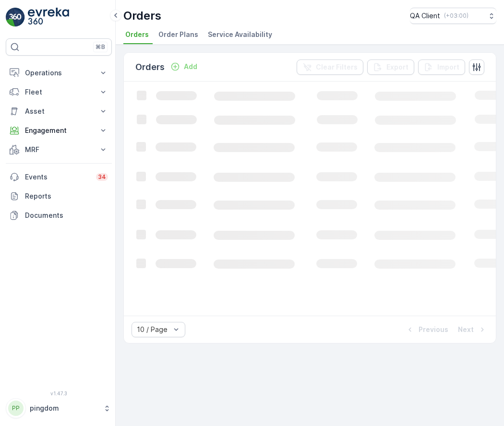 The width and height of the screenshot is (504, 426). What do you see at coordinates (457, 16) in the screenshot?
I see `p: ( +03:00 )` at bounding box center [457, 16].